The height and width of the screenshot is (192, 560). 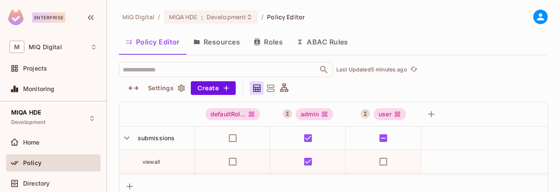 I want to click on span: Policy, so click(x=32, y=163).